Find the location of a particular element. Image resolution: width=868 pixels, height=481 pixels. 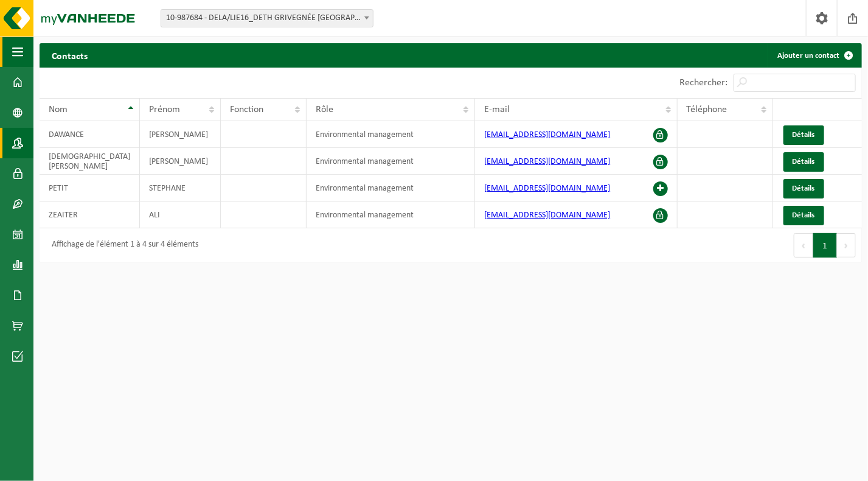

td: PETIT is located at coordinates (90, 188).